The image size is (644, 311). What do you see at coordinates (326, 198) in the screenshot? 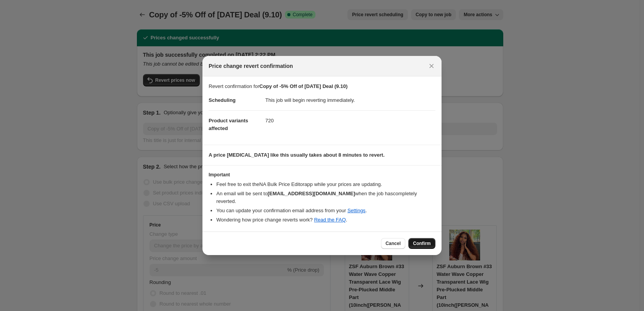
I see `li: An email will be sent to when the job has completely reverted .` at bounding box center [326, 198].